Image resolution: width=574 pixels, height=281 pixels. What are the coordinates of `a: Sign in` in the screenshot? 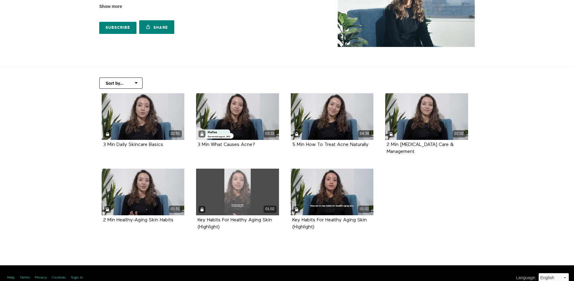 It's located at (77, 277).